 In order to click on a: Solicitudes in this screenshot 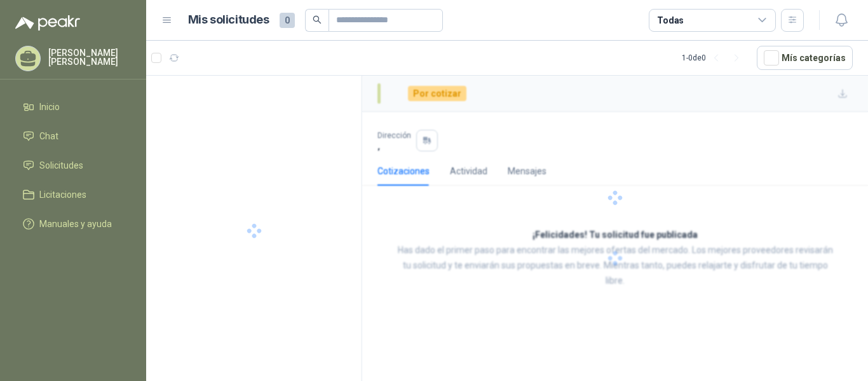, I will do `click(73, 166)`.